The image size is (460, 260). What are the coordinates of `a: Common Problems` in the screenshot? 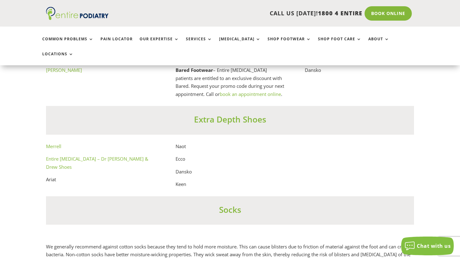 It's located at (68, 43).